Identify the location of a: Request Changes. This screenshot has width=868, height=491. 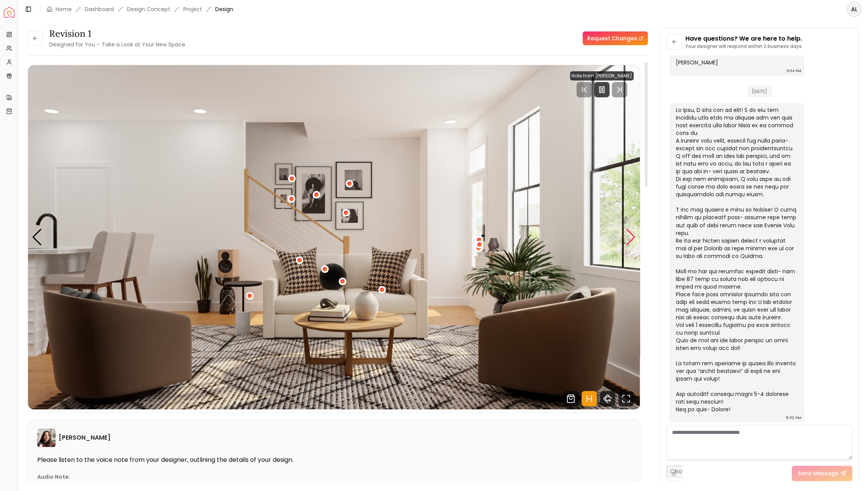
(615, 39).